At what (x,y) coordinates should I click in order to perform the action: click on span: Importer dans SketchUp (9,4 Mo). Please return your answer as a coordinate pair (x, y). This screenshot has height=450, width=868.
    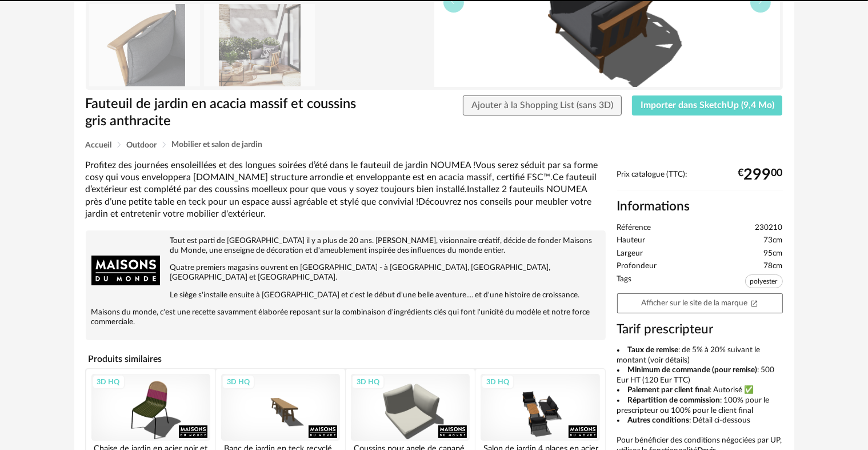
    Looking at the image, I should click on (707, 106).